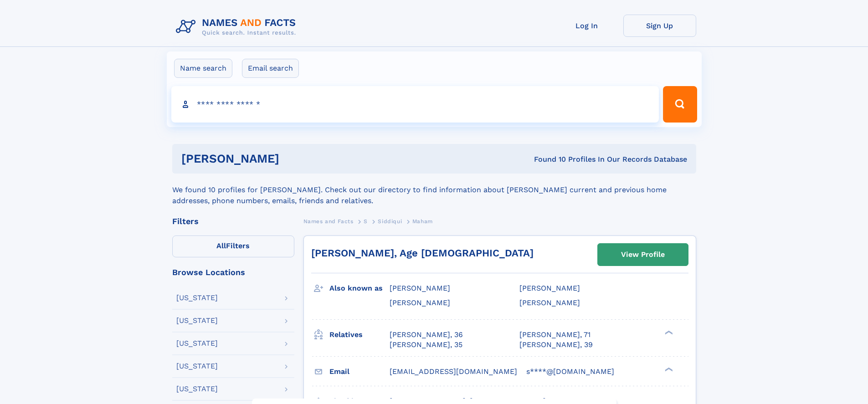 The width and height of the screenshot is (868, 404). Describe the element at coordinates (270, 68) in the screenshot. I see `label: Email search` at that location.